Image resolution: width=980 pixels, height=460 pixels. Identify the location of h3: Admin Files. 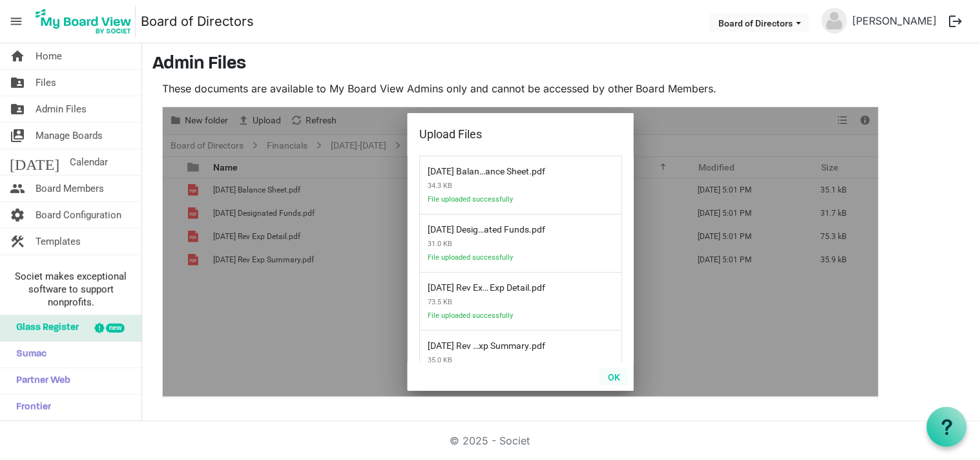
(560, 65).